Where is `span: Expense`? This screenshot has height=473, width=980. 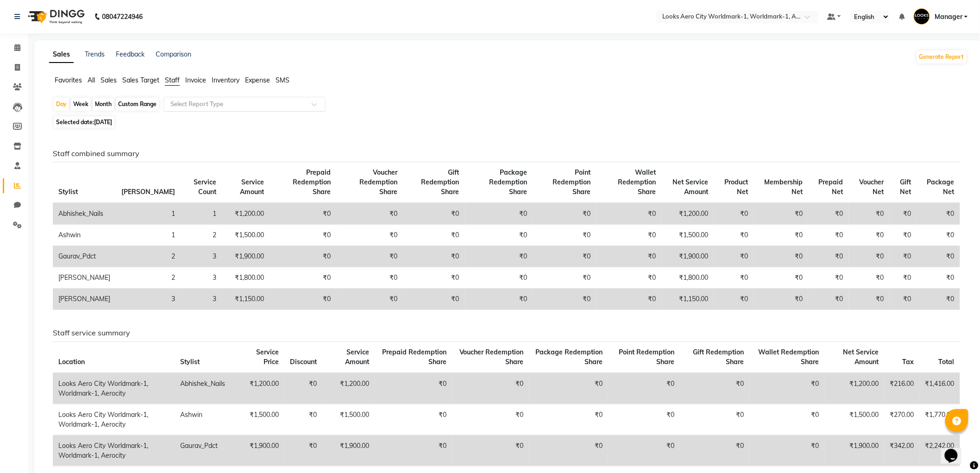
span: Expense is located at coordinates (257, 80).